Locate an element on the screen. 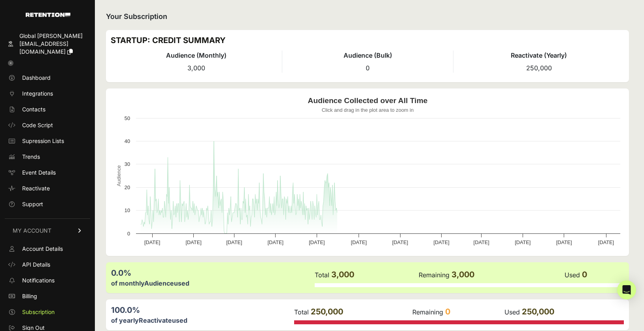 Image resolution: width=644 pixels, height=331 pixels. div: 0.0% is located at coordinates (212, 273).